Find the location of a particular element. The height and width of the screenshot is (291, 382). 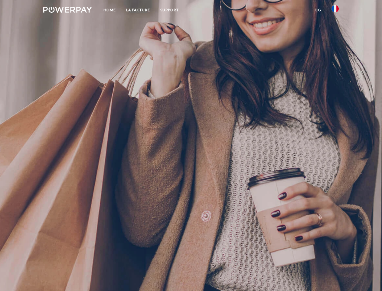

a: Home is located at coordinates (110, 10).